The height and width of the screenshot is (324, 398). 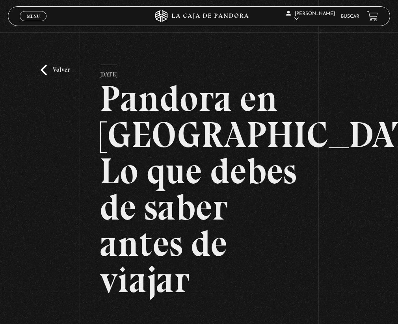 What do you see at coordinates (373, 16) in the screenshot?
I see `a: View your shopping cart` at bounding box center [373, 16].